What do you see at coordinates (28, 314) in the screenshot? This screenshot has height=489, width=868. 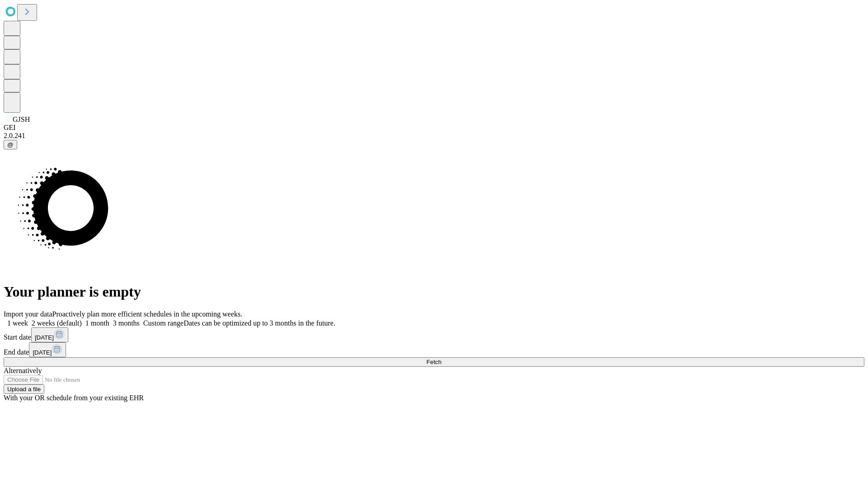 I see `span: Import your data` at bounding box center [28, 314].